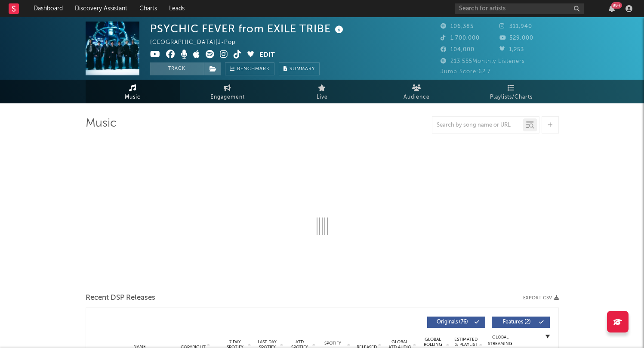  What do you see at coordinates (517, 322) in the screenshot?
I see `span: Features ( 2 )` at bounding box center [517, 322].